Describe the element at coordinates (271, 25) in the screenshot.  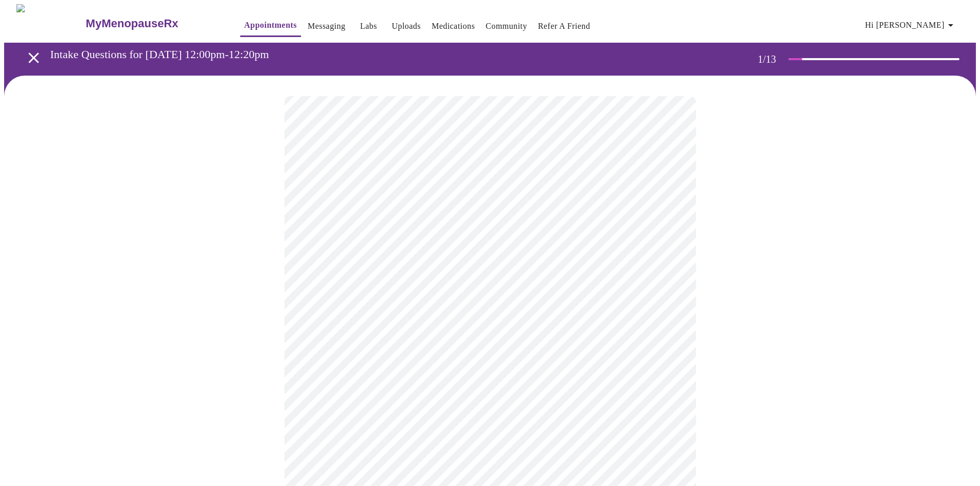
I see `a: Appointments` at that location.